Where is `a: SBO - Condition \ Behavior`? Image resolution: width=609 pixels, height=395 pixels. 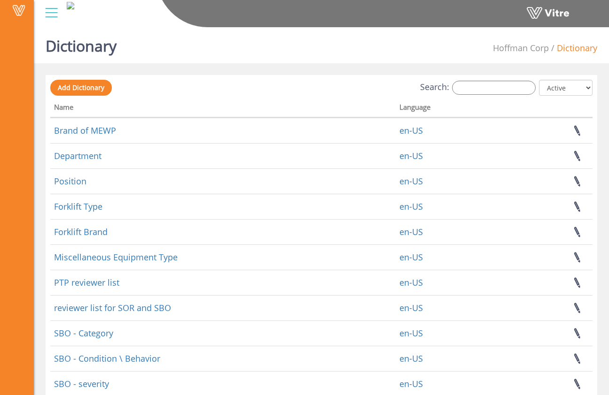 a: SBO - Condition \ Behavior is located at coordinates (107, 359).